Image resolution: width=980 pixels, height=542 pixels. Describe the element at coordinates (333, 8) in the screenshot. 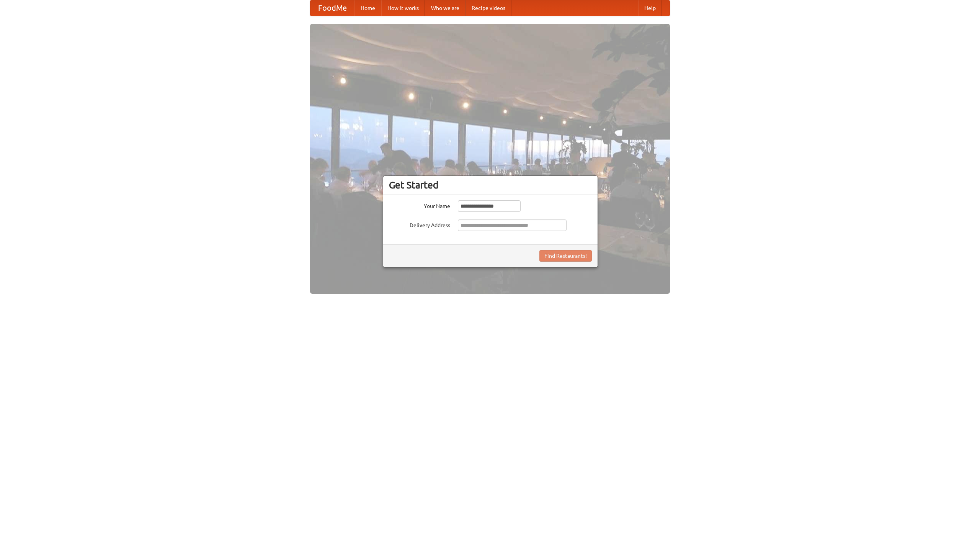

I see `a: FoodMe` at that location.